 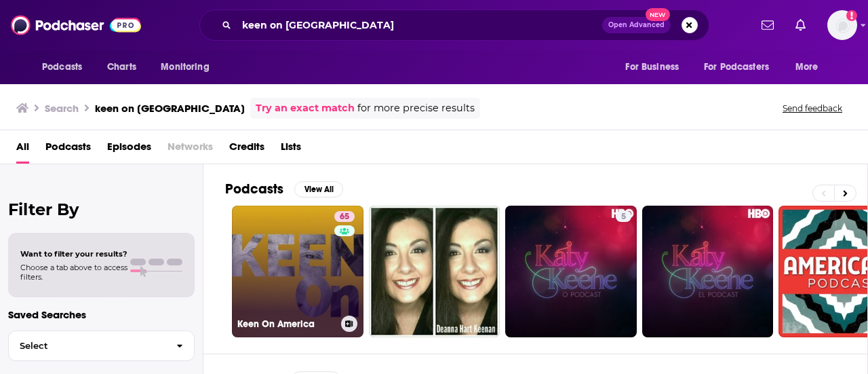 I want to click on button: Open AdvancedNew, so click(x=636, y=25).